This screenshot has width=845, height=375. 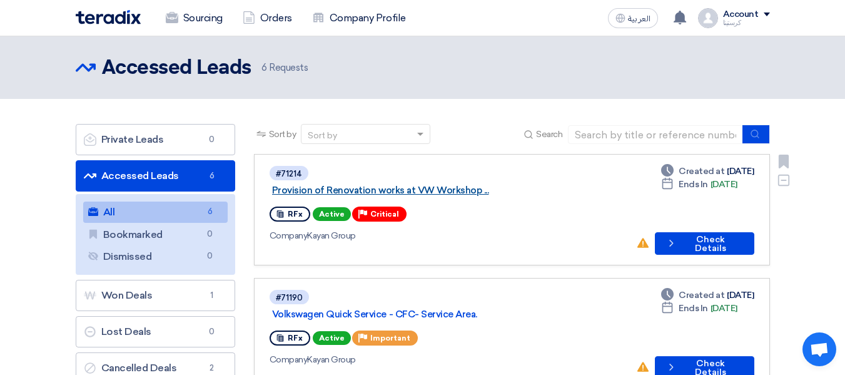 I want to click on a: Bookmarked, so click(x=155, y=235).